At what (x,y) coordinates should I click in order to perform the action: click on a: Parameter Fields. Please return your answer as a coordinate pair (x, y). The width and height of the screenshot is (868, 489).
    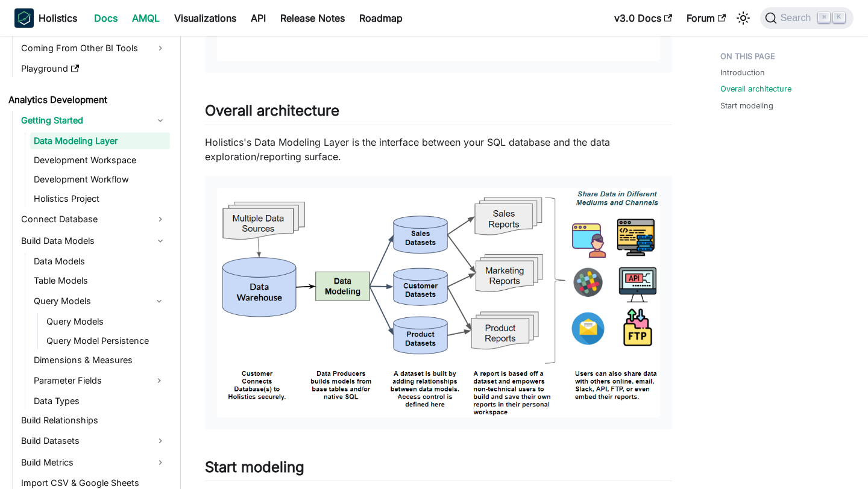
    Looking at the image, I should click on (90, 381).